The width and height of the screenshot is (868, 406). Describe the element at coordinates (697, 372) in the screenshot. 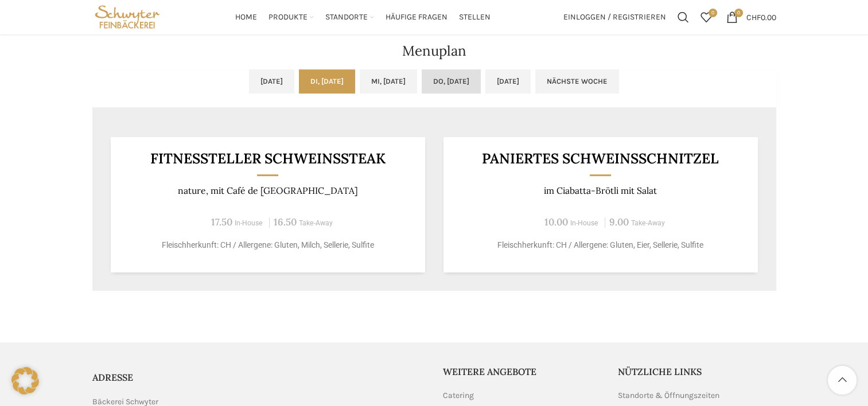

I see `h5: Nützliche Links` at that location.